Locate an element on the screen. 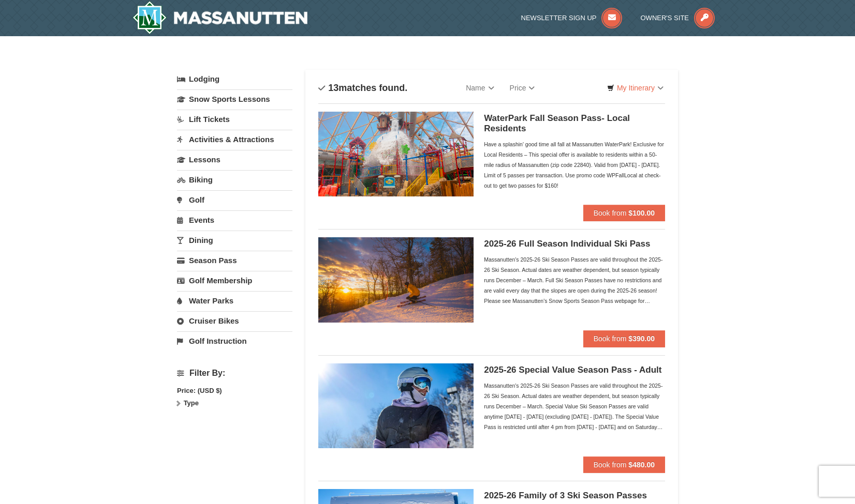  h5: WaterPark Fall Season Pass- Local Residents is located at coordinates (574, 123).